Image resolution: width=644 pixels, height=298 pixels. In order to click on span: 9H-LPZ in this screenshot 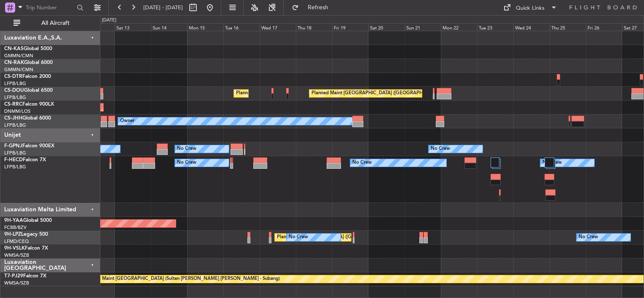, I will do `click(13, 234)`.